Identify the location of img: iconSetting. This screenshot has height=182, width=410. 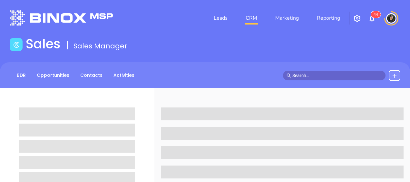
(357, 18).